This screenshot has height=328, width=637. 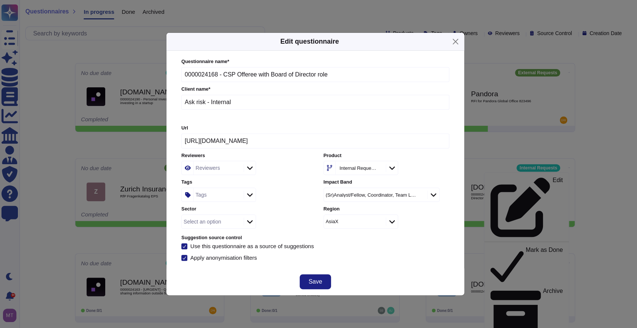 What do you see at coordinates (315, 62) in the screenshot?
I see `label: Questionnaire name` at bounding box center [315, 62].